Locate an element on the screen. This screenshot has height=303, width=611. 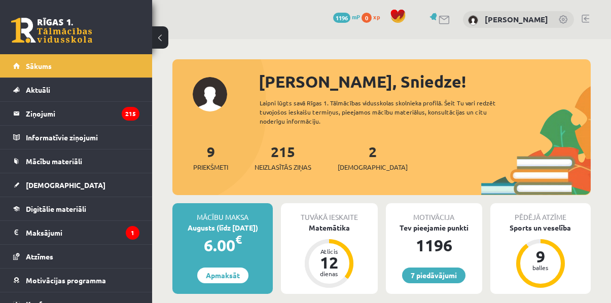
i: 215 is located at coordinates (130, 114).